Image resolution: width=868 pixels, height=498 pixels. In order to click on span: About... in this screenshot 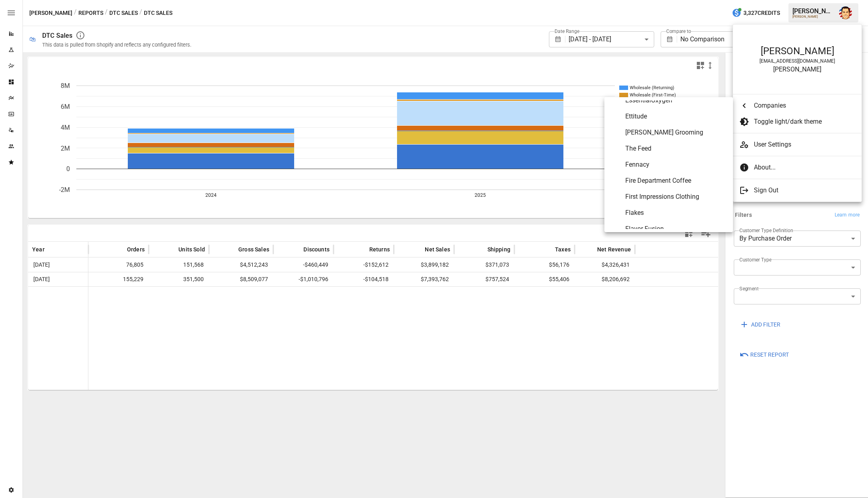, I will do `click(805, 168)`.